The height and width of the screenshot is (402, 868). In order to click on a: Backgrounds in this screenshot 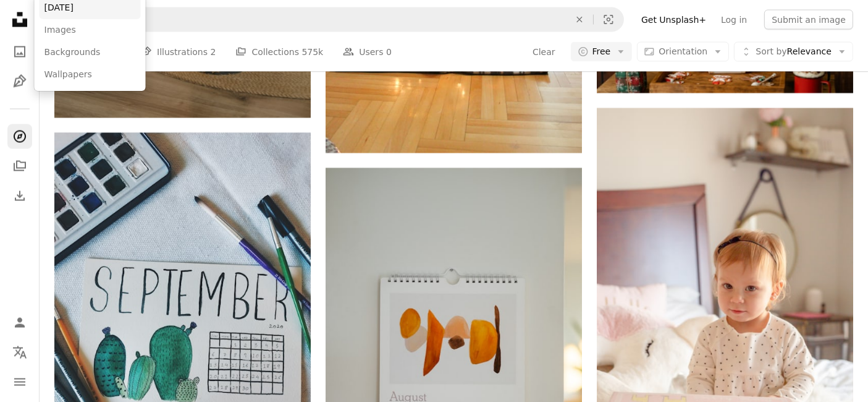, I will do `click(90, 53)`.